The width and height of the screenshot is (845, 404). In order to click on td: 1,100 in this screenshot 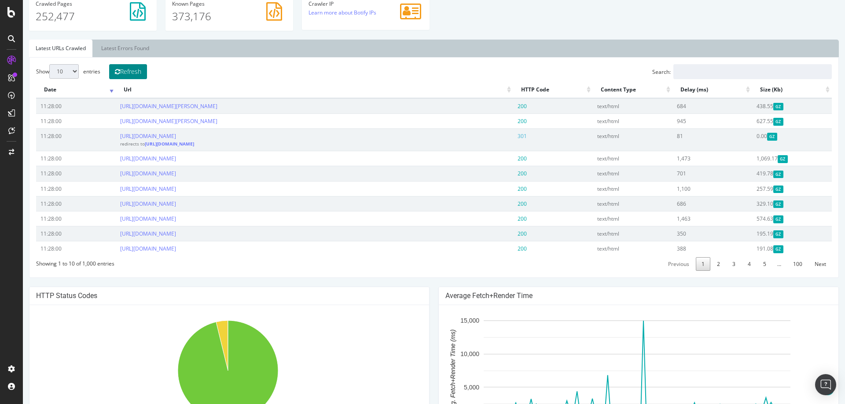, I will do `click(689, 189)`.